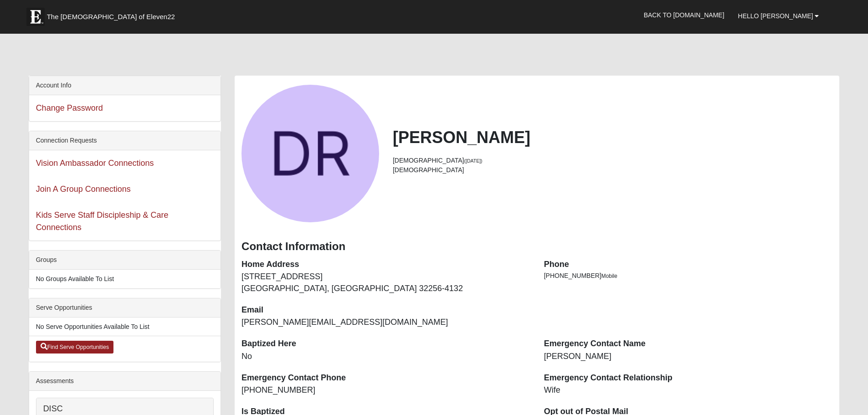  What do you see at coordinates (609, 276) in the screenshot?
I see `span: Mobile` at bounding box center [609, 276].